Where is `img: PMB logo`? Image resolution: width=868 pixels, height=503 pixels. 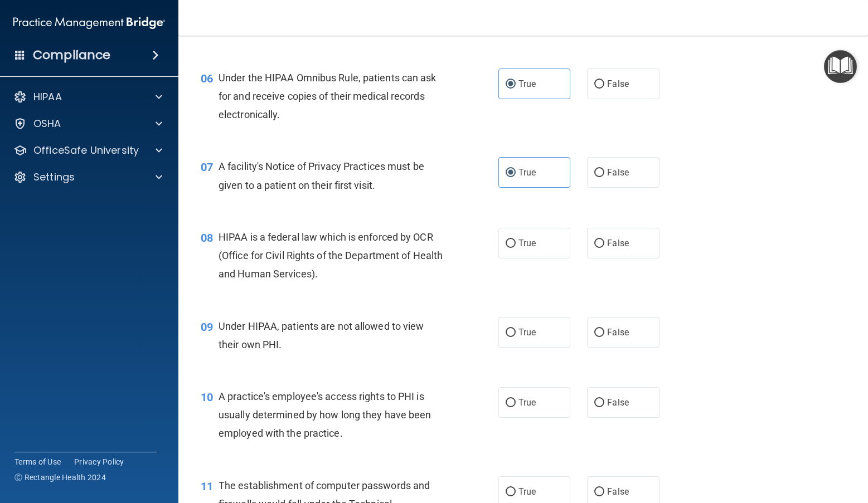 img: PMB logo is located at coordinates (89, 23).